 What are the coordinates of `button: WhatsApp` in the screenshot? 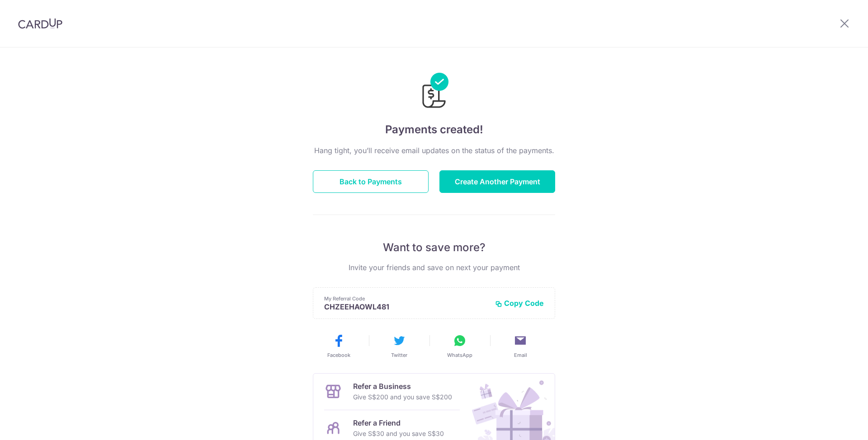 It's located at (460, 346).